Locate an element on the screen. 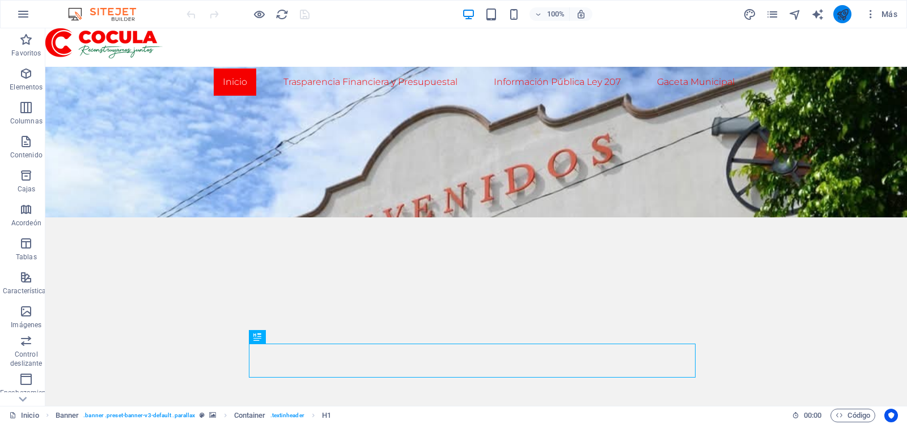 The image size is (907, 424). font: Más is located at coordinates (889, 14).